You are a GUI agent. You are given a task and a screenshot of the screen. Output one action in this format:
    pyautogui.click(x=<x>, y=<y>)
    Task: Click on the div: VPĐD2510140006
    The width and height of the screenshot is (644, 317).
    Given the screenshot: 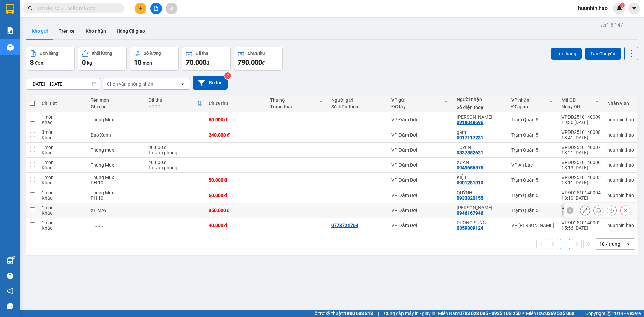 What is the action you would take?
    pyautogui.click(x=581, y=163)
    